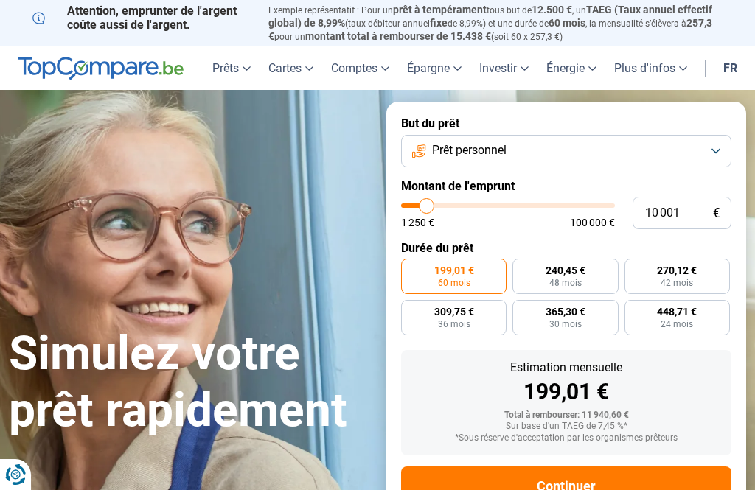 This screenshot has height=490, width=755. What do you see at coordinates (439, 10) in the screenshot?
I see `span: prêt à tempérament` at bounding box center [439, 10].